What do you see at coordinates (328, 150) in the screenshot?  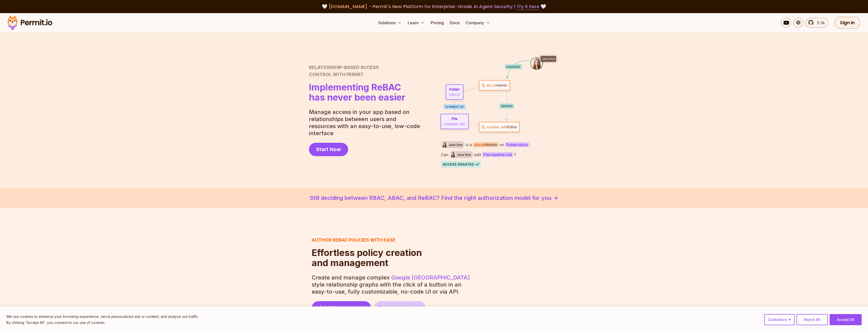 I see `a: Start Now` at bounding box center [328, 150].